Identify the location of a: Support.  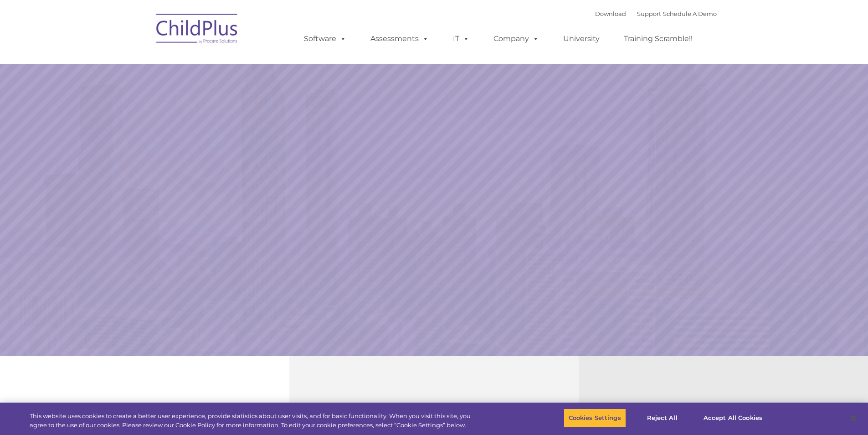
(649, 14).